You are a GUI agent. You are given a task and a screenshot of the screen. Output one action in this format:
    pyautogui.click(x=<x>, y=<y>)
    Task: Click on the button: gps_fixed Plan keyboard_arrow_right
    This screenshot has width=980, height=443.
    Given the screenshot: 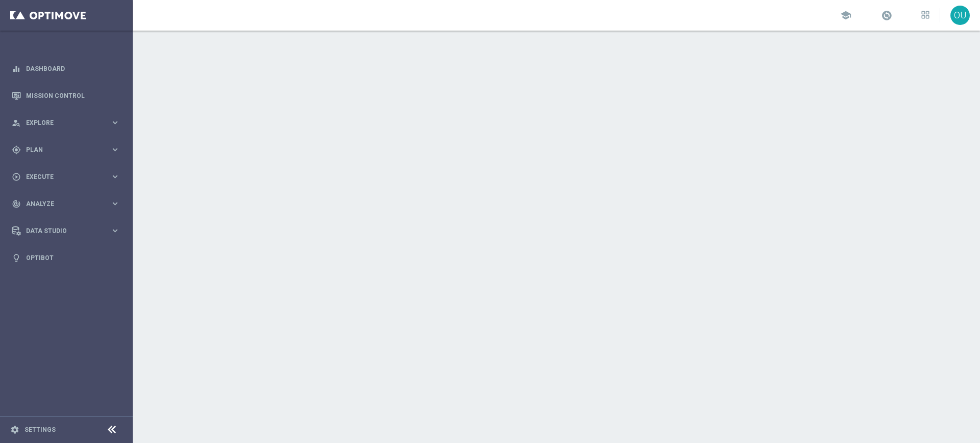 What is the action you would take?
    pyautogui.click(x=66, y=150)
    